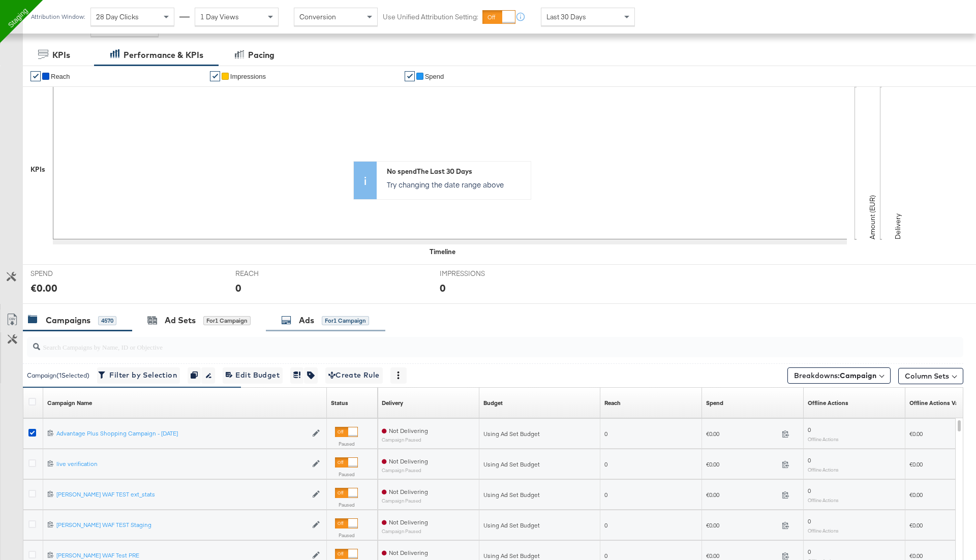  Describe the element at coordinates (392, 403) in the screenshot. I see `a: Reflects the ability of your Ad Campaign to achieve delivery based on ad states, schedule and bud...` at that location.